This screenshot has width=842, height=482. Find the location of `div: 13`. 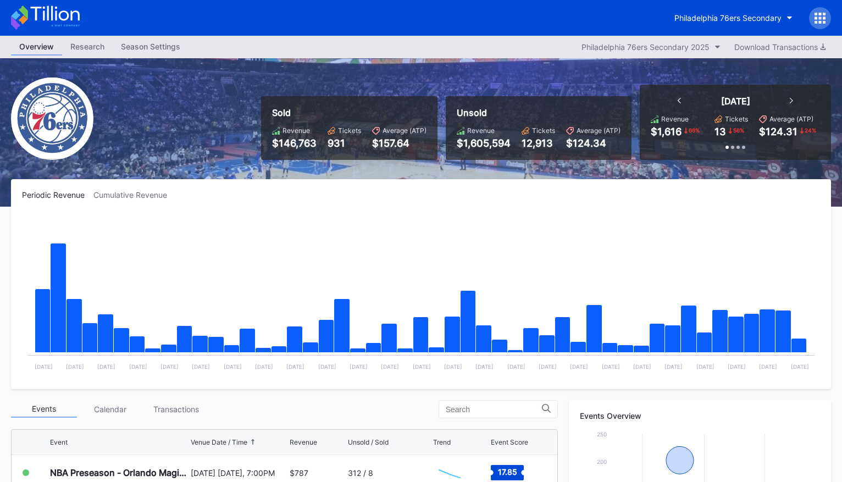

div: 13 is located at coordinates (720, 131).